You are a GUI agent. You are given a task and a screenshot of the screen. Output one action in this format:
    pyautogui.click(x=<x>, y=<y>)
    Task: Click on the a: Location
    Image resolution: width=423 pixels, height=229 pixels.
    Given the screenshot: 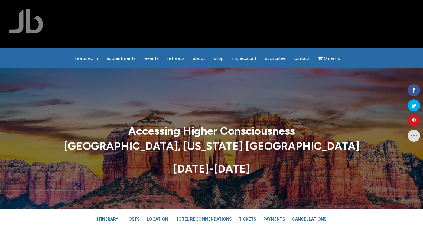 What is the action you would take?
    pyautogui.click(x=157, y=219)
    